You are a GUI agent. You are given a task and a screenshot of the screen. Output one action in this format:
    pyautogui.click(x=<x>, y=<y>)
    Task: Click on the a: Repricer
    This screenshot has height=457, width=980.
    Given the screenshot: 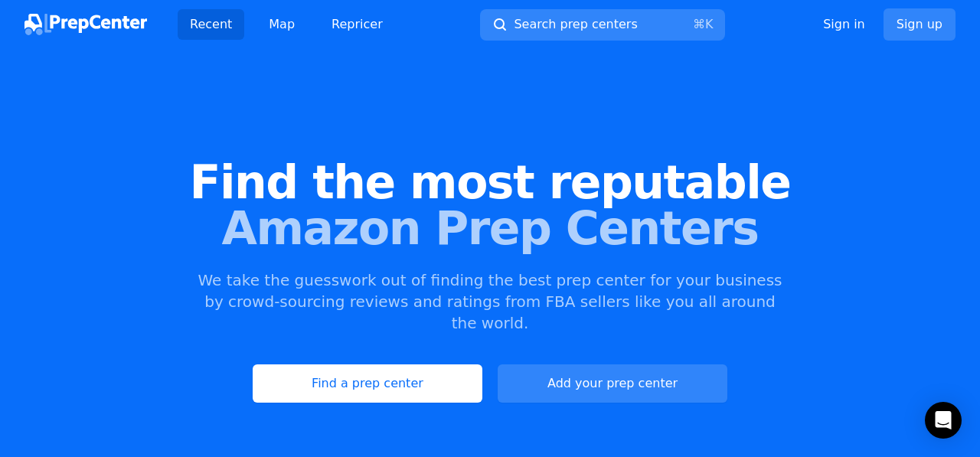 What is the action you would take?
    pyautogui.click(x=357, y=24)
    